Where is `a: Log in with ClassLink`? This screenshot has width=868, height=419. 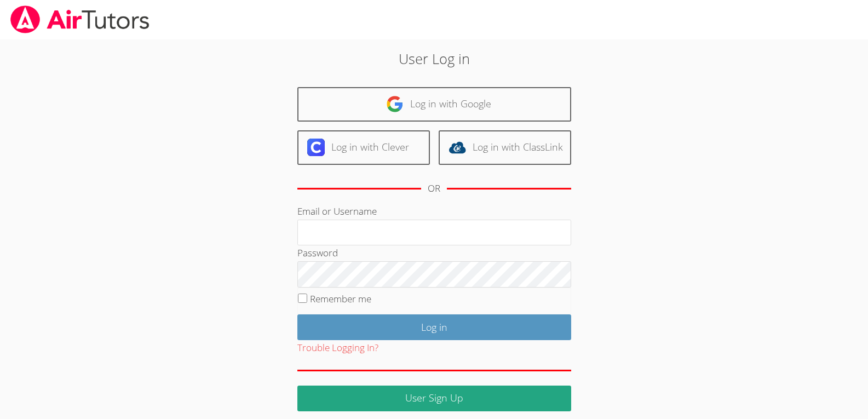 a: Log in with ClassLink is located at coordinates (504, 148).